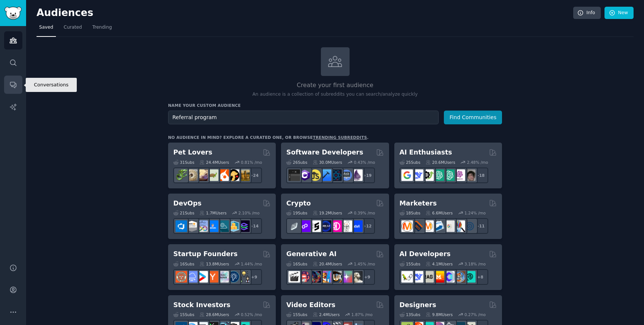  I want to click on div: 13.8M Users, so click(214, 264).